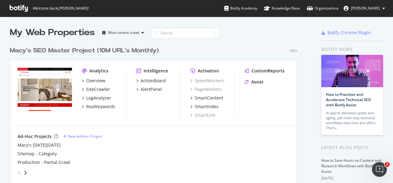  Describe the element at coordinates (206, 90) in the screenshot. I see `a: PageWorkers` at that location.